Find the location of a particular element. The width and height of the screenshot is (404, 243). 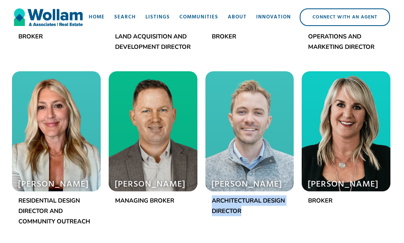

div: About is located at coordinates (237, 17).